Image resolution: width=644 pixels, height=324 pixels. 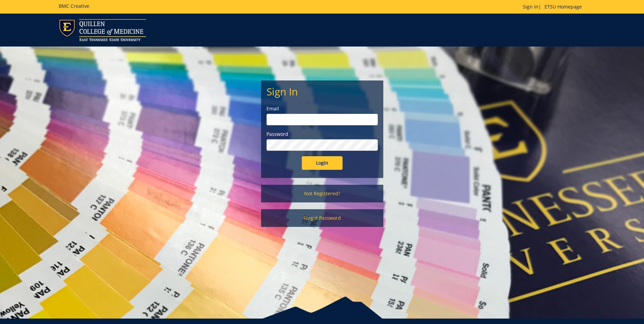 What do you see at coordinates (322, 193) in the screenshot?
I see `a: Not Registered?` at bounding box center [322, 193].